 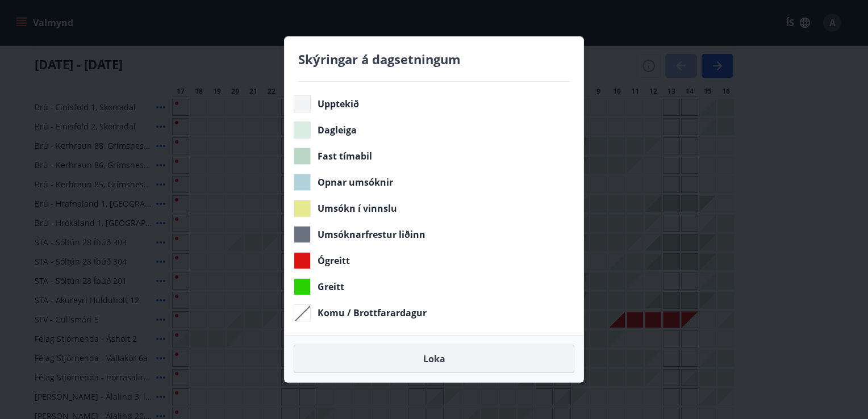 What do you see at coordinates (372, 313) in the screenshot?
I see `span: Komu / Brottfarardagur` at bounding box center [372, 313].